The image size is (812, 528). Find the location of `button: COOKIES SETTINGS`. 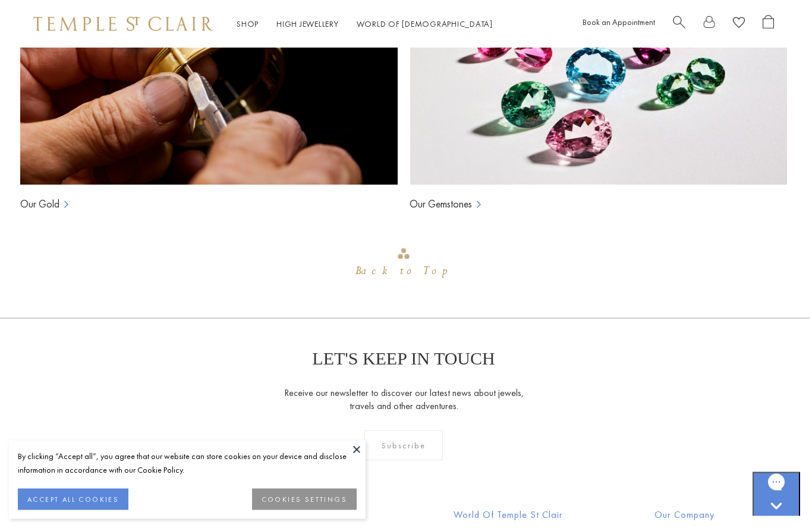

button: COOKIES SETTINGS is located at coordinates (305, 499).